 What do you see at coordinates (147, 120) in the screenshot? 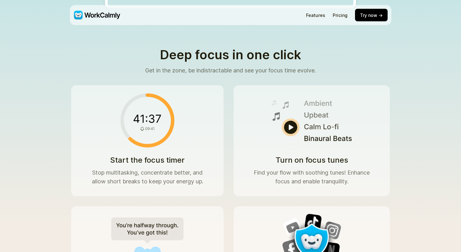
I see `img: Visual focus timer` at bounding box center [147, 120].